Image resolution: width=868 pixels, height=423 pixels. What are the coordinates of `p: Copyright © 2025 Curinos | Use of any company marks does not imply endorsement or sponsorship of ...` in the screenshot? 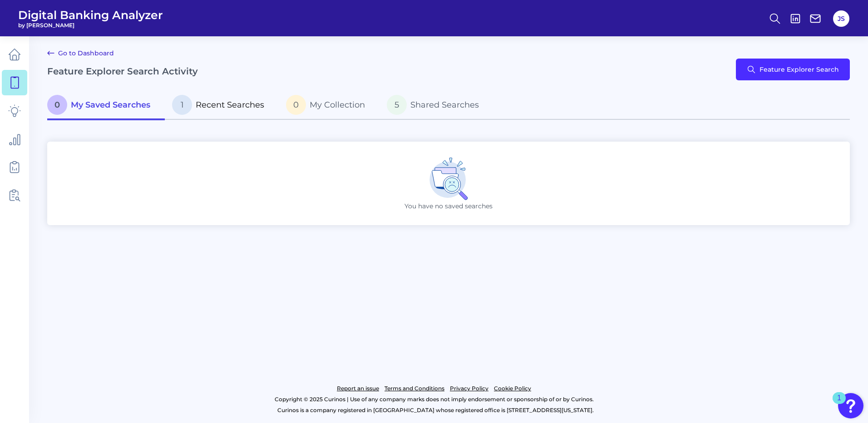 It's located at (434, 399).